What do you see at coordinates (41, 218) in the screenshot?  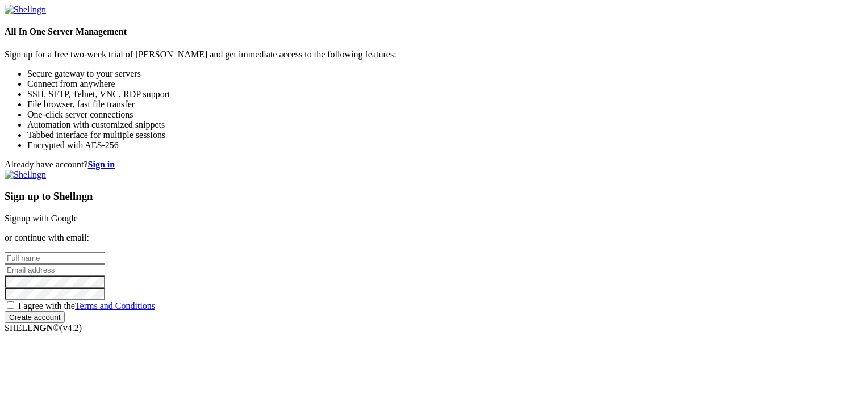 I see `a: Signup with Google` at bounding box center [41, 218].